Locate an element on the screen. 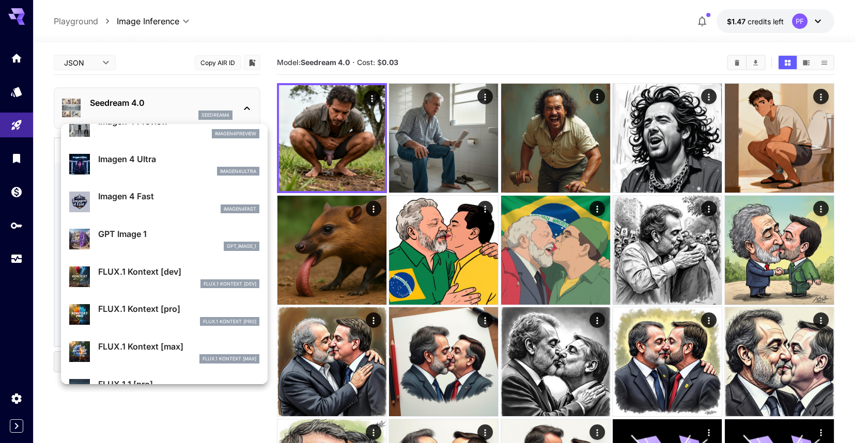 Image resolution: width=868 pixels, height=443 pixels. p: GPT Image 1 is located at coordinates (179, 234).